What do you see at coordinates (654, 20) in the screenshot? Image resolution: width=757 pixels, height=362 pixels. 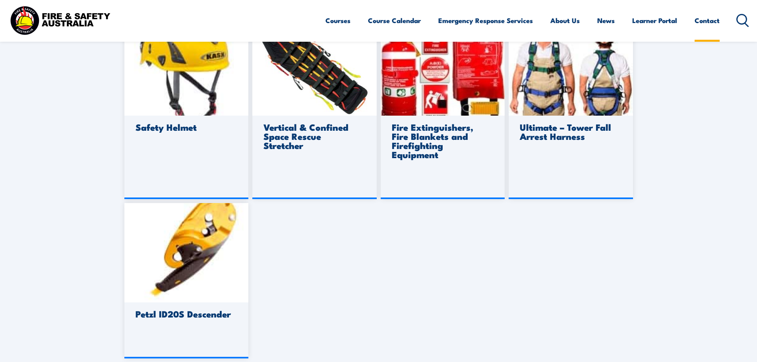 I see `a: Learner Portal` at bounding box center [654, 20].